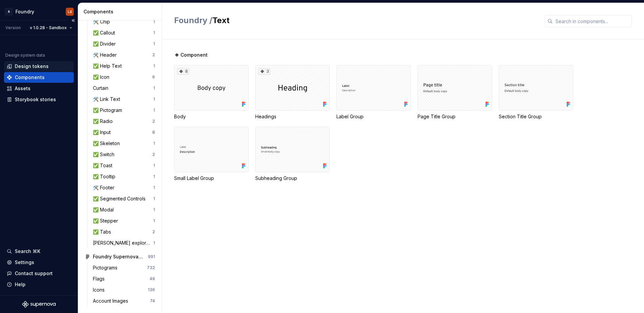 The image size is (644, 313). Describe the element at coordinates (8, 12) in the screenshot. I see `div: A` at that location.